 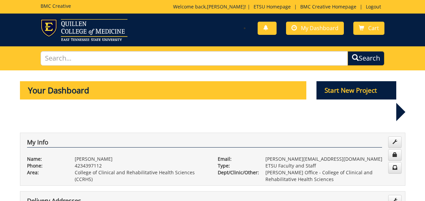 What do you see at coordinates (395, 168) in the screenshot?
I see `a: Change Communication Preferences` at bounding box center [395, 168].